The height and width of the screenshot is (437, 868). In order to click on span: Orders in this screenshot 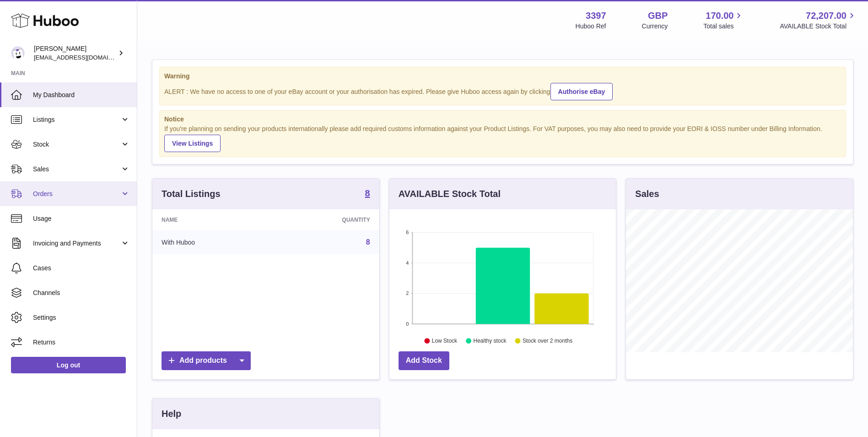, I will do `click(76, 194)`.